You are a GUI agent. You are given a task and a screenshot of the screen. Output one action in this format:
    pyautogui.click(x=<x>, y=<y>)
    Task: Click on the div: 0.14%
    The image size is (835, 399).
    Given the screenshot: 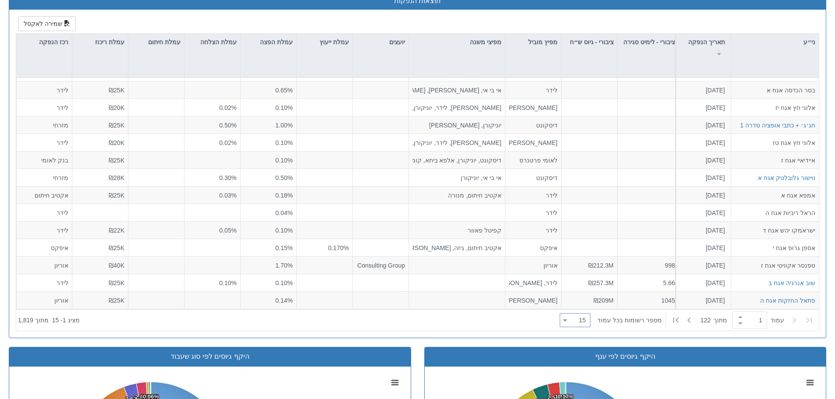 What is the action you would take?
    pyautogui.click(x=268, y=300)
    